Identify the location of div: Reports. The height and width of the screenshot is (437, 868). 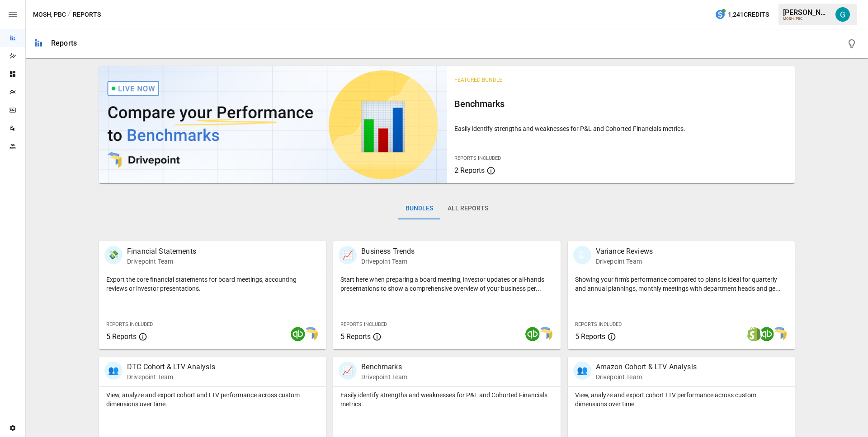
(64, 43).